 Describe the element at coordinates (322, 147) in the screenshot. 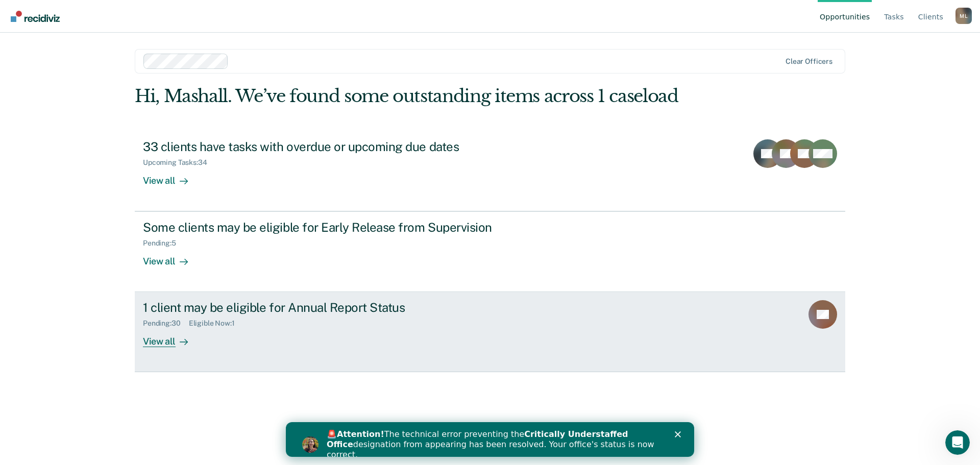

I see `div: 33 clients have tasks with overdue or upcoming due dates` at that location.